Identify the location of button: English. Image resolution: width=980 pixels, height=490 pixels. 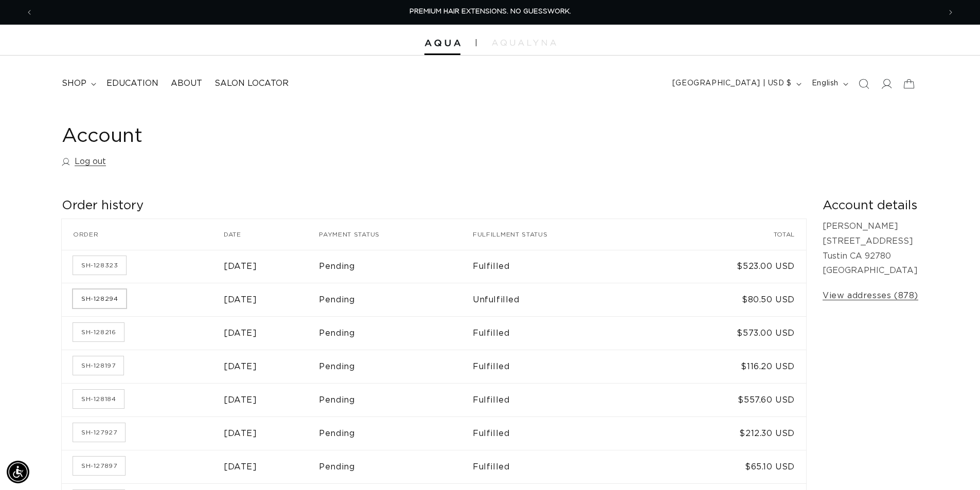
(829, 84).